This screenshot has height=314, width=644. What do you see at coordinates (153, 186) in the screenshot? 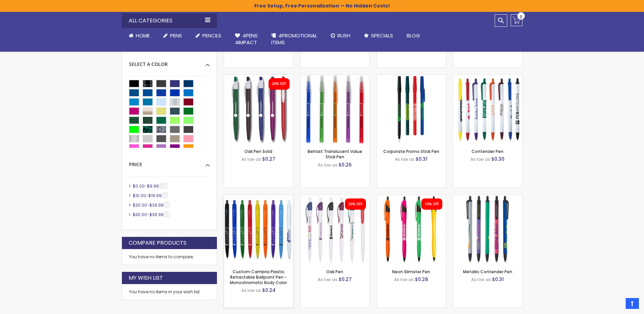
I see `span: $9.99` at bounding box center [153, 186].